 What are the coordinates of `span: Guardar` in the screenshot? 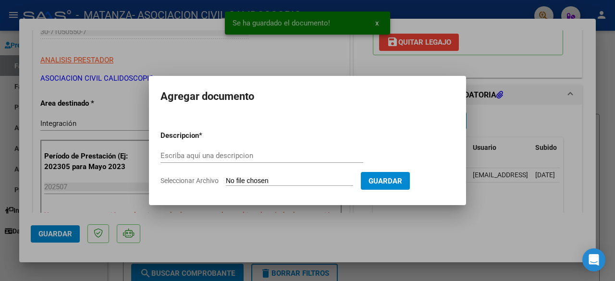 It's located at (385, 181).